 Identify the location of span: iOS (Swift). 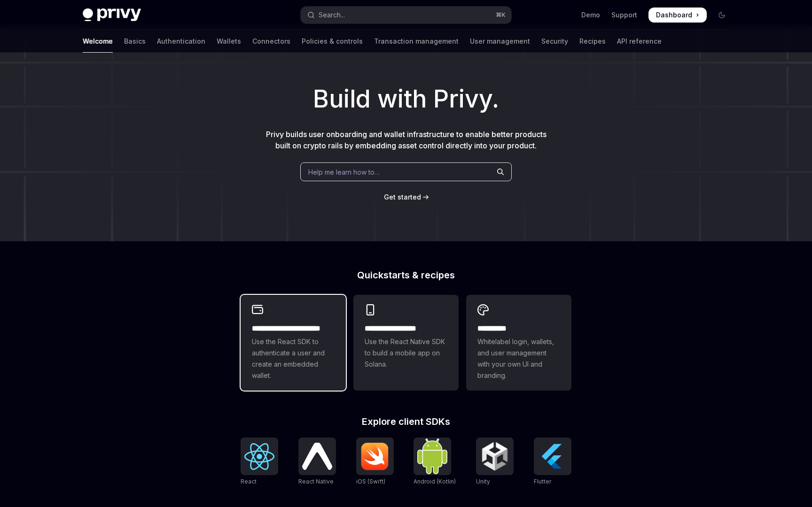
(371, 481).